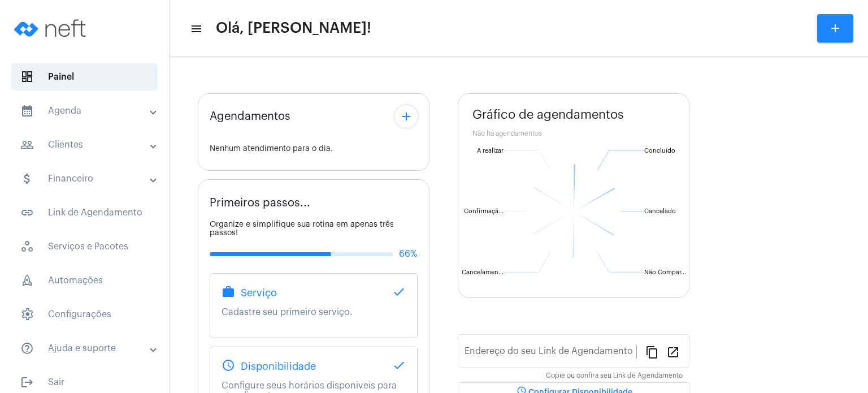 The width and height of the screenshot is (868, 393). I want to click on span: Primeiros passos..., so click(260, 203).